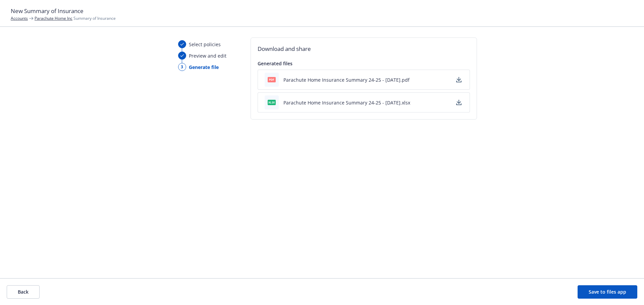 Image resolution: width=644 pixels, height=305 pixels. What do you see at coordinates (607, 292) in the screenshot?
I see `button: Save to files app` at bounding box center [607, 292].